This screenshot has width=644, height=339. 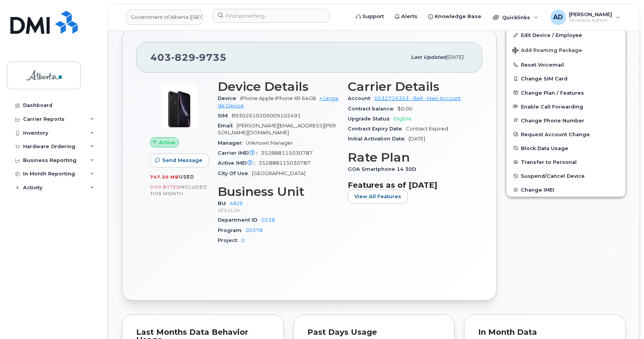 What do you see at coordinates (164, 177) in the screenshot?
I see `span: 747.30 MB` at bounding box center [164, 177].